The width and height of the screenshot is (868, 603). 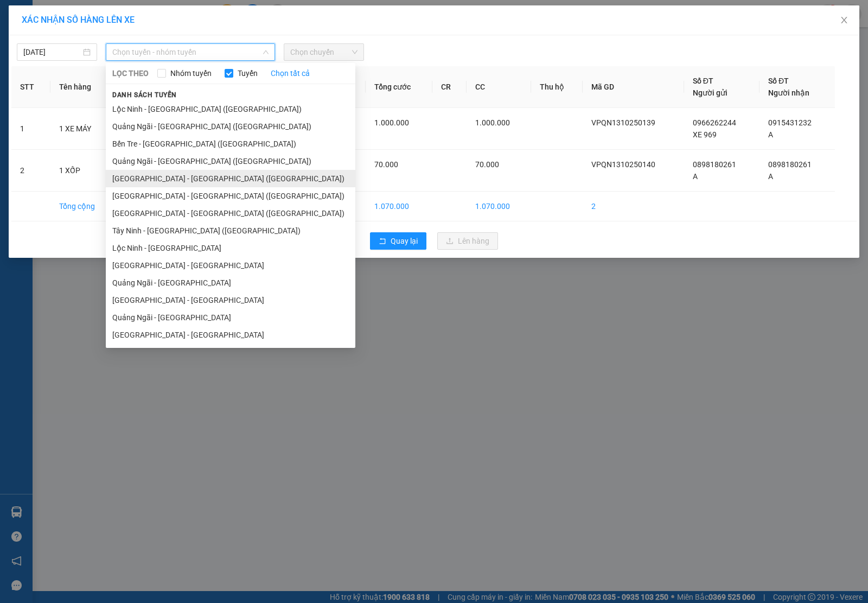 I want to click on span: Tuyến, so click(x=248, y=73).